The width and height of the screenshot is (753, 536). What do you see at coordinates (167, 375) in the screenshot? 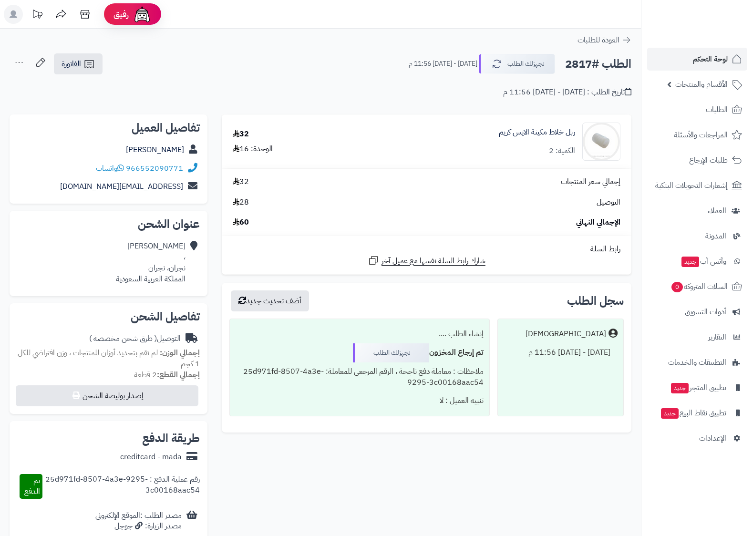
I see `small: 2 قطعة` at bounding box center [167, 375].